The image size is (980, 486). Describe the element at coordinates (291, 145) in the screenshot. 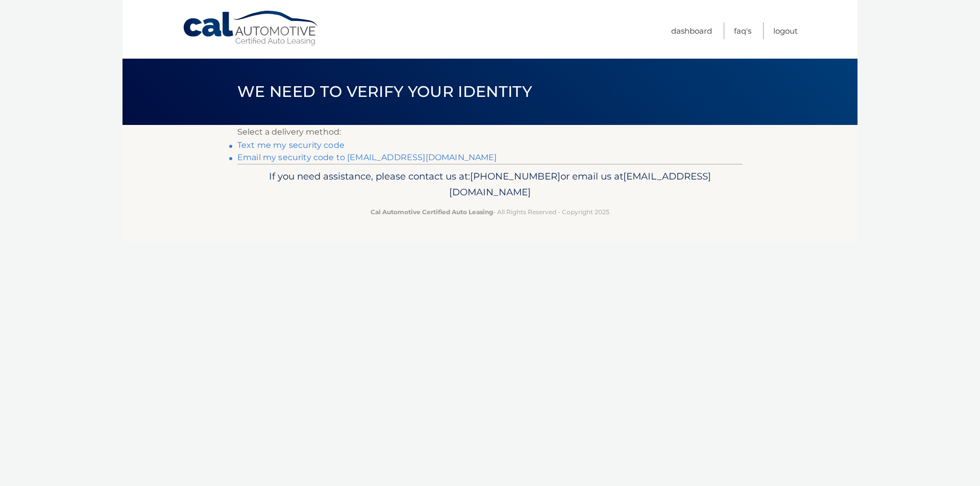

I see `a: Text me my security code` at that location.